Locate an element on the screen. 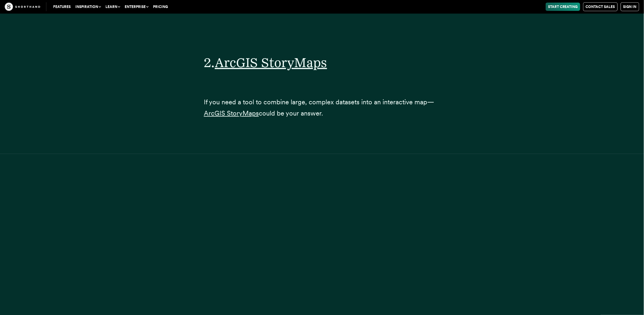 This screenshot has height=315, width=644. button: Inspiration is located at coordinates (88, 7).